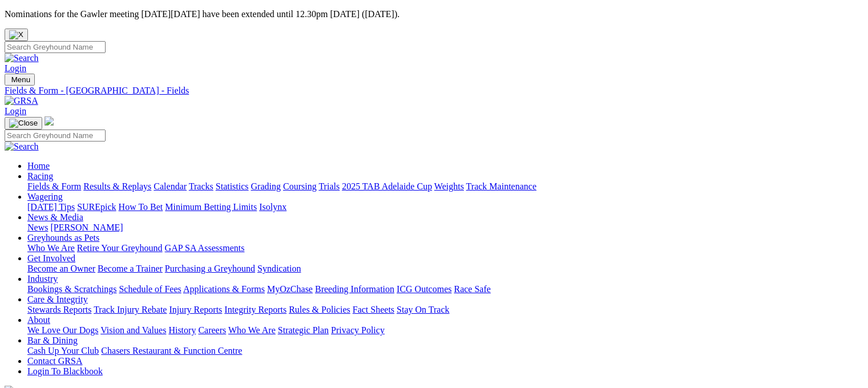 The width and height of the screenshot is (868, 388). I want to click on a: Schedule of Fees, so click(149, 289).